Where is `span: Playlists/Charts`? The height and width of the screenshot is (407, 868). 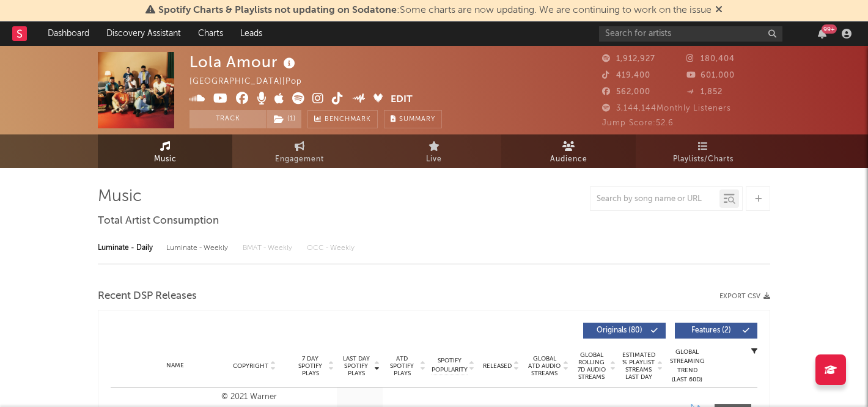 span: Playlists/Charts is located at coordinates (703, 160).